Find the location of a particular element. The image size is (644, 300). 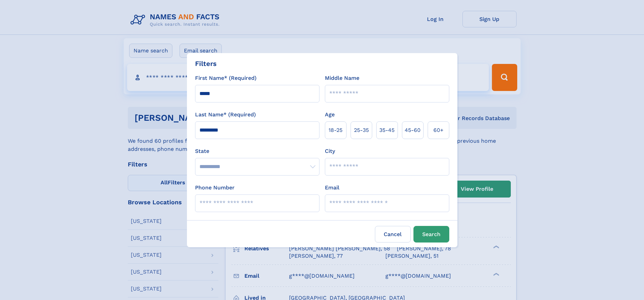

label: City is located at coordinates (330, 151).